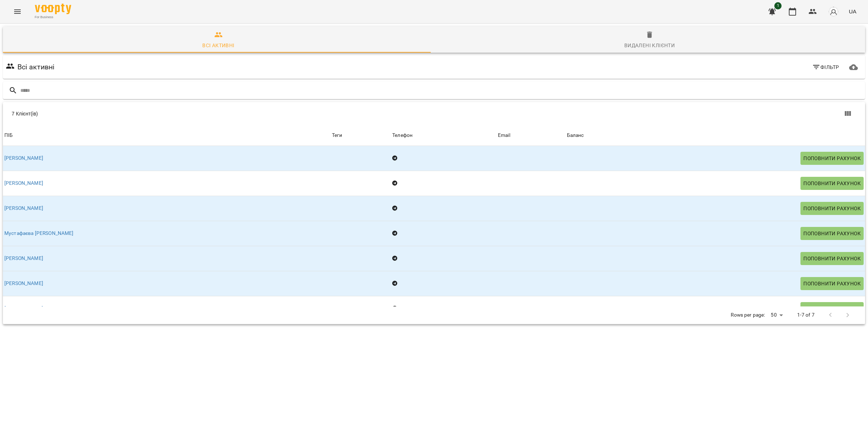 Image resolution: width=868 pixels, height=423 pixels. Describe the element at coordinates (715, 135) in the screenshot. I see `span: Баланс` at that location.